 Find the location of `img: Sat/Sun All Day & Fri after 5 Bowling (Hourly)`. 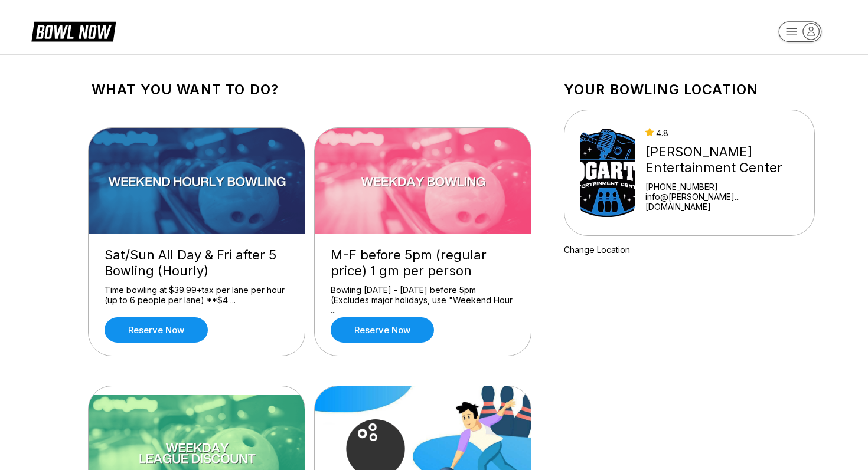

img: Sat/Sun All Day & Fri after 5 Bowling (Hourly) is located at coordinates (197, 181).